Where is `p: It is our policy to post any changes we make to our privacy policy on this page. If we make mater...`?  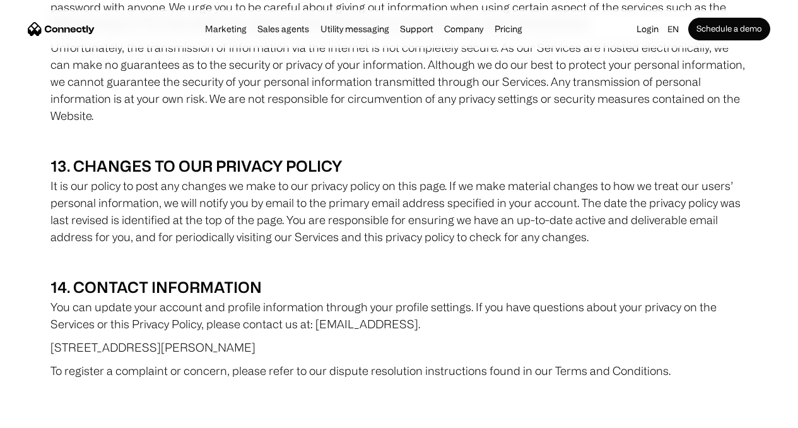 p: It is our policy to post any changes we make to our privacy policy on this page. If we make mater... is located at coordinates (399, 211).